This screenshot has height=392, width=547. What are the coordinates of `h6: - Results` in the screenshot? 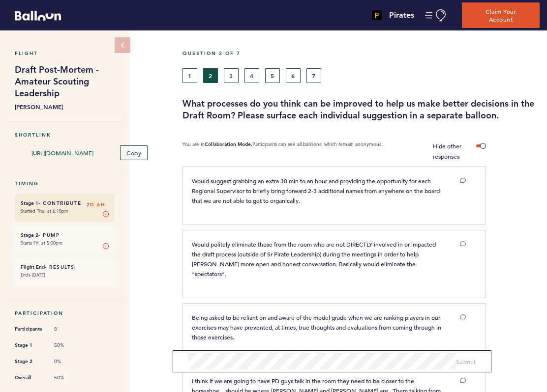 It's located at (64, 267).